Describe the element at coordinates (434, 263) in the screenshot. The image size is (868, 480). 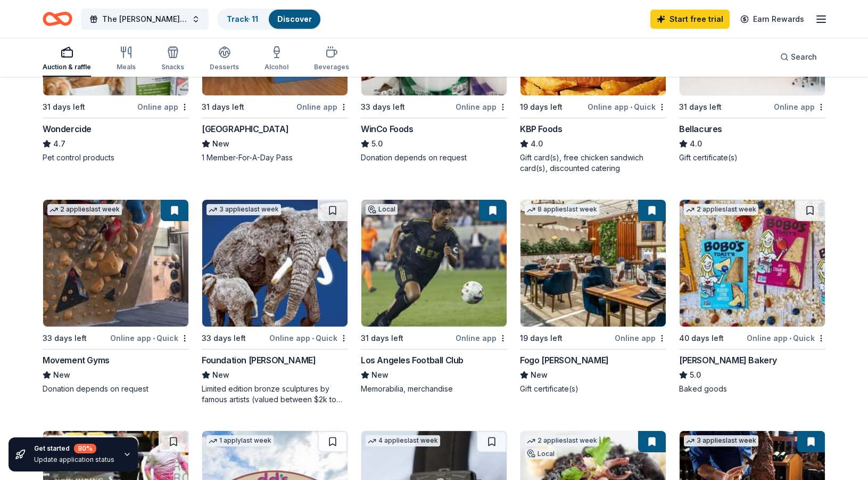
I see `img: Image for Los Angeles Football Club` at that location.